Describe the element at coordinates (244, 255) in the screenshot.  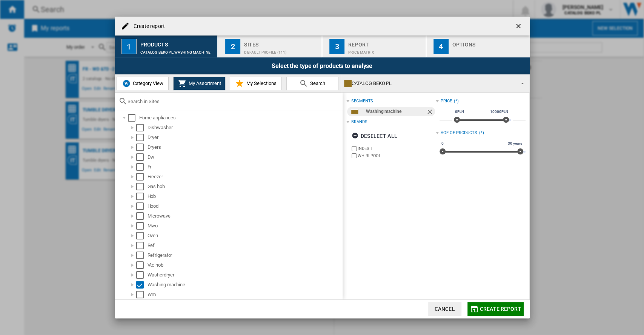
I see `div: Refrigerator` at that location.